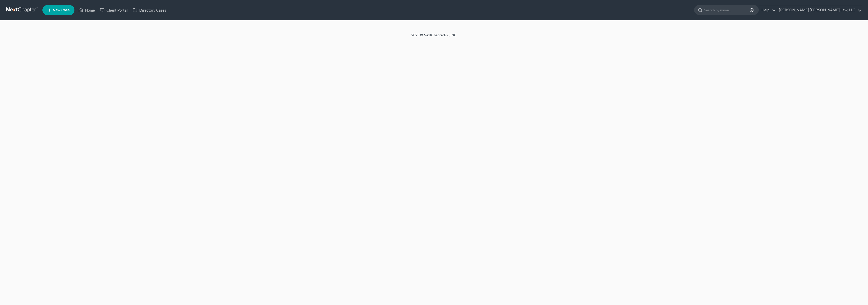  I want to click on input: Search by name..., so click(727, 10).